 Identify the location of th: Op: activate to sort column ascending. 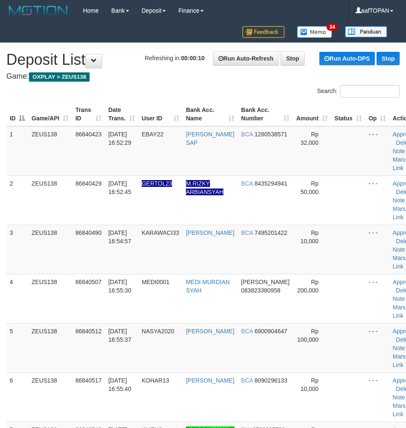
(377, 114).